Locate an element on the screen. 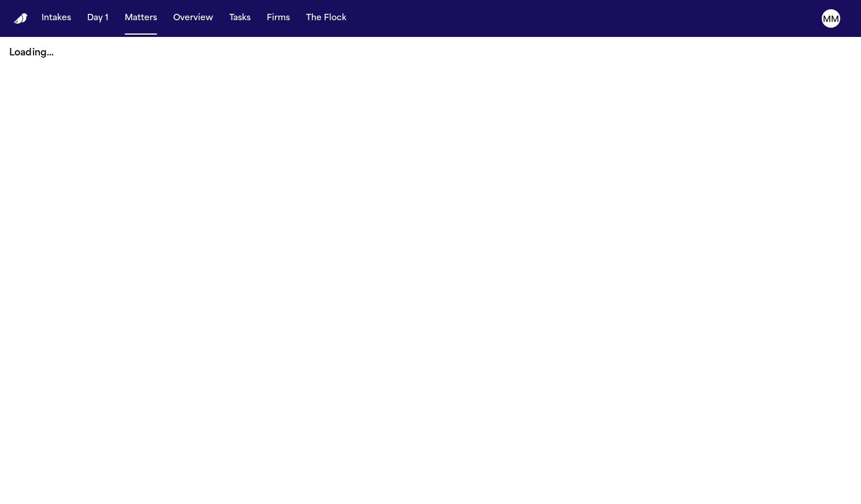 Image resolution: width=861 pixels, height=504 pixels. p: Loading... is located at coordinates (430, 53).